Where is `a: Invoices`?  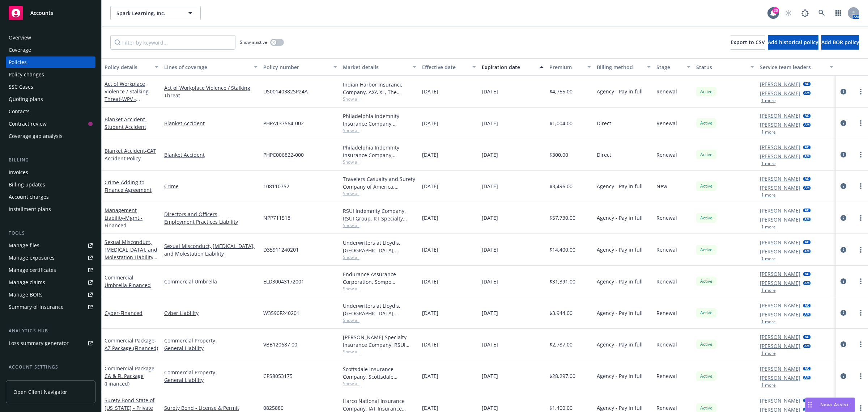 a: Invoices is located at coordinates (50, 172).